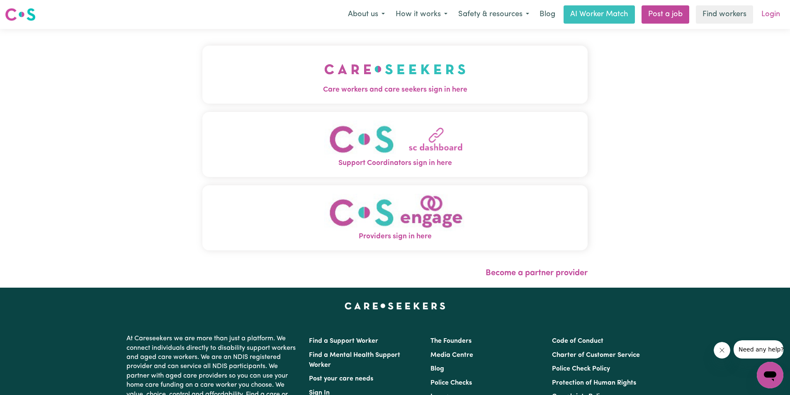  I want to click on a: Media Centre, so click(452, 356).